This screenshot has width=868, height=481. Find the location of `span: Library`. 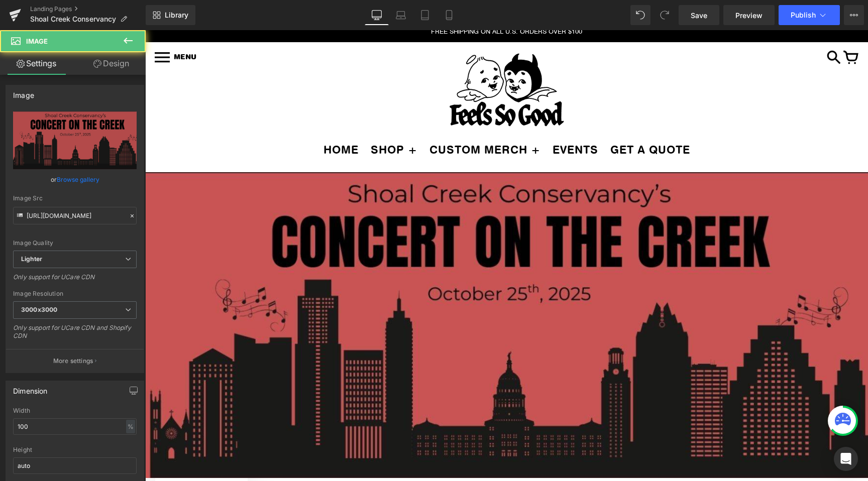

span: Library is located at coordinates (176, 15).